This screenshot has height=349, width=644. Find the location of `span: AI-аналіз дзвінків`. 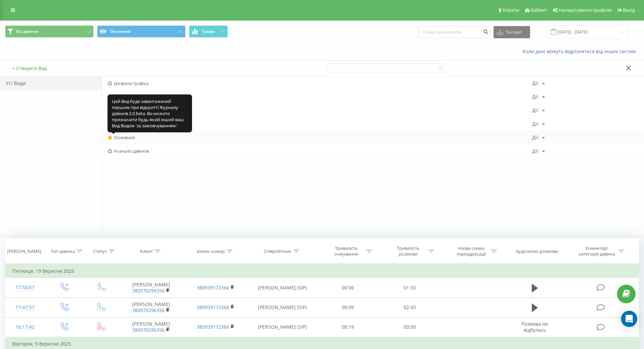

span: AI-аналіз дзвінків is located at coordinates (320, 151).